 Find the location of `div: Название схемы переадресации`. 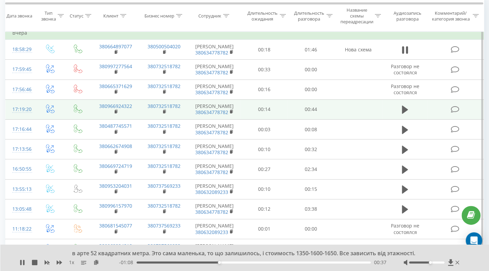

div: Название схемы переадресации is located at coordinates (357, 16).